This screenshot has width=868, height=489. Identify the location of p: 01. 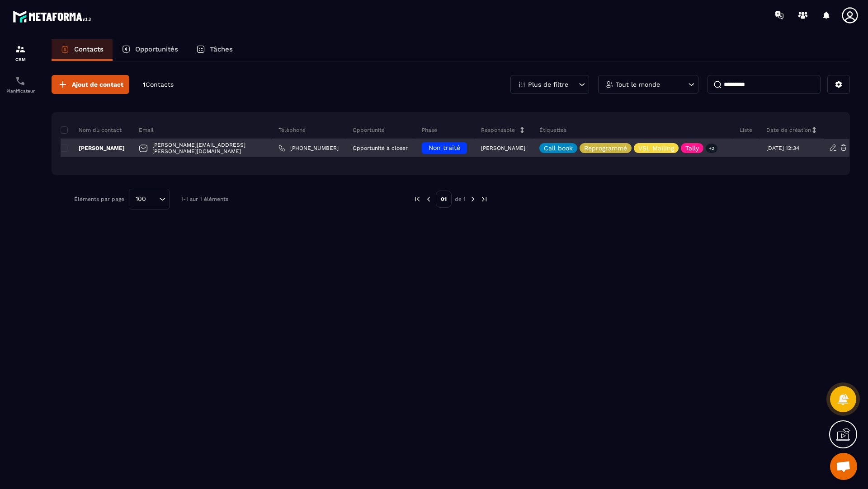
(444, 199).